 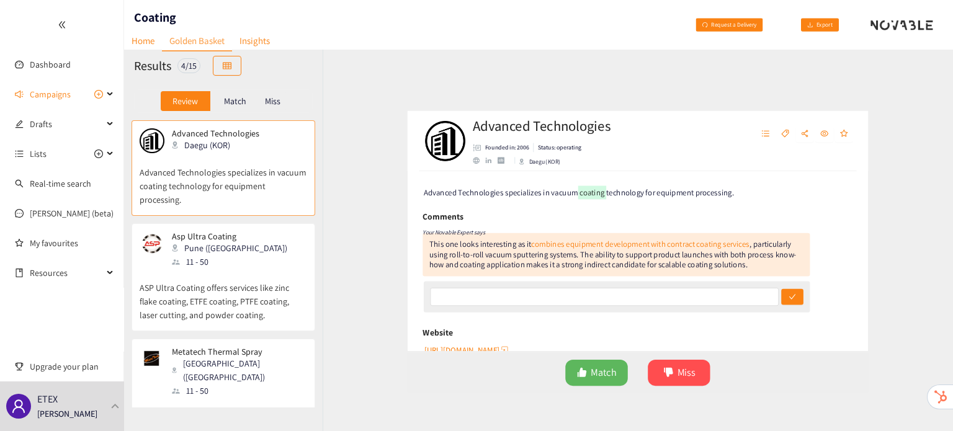 I want to click on span: Campaigns, so click(x=50, y=94).